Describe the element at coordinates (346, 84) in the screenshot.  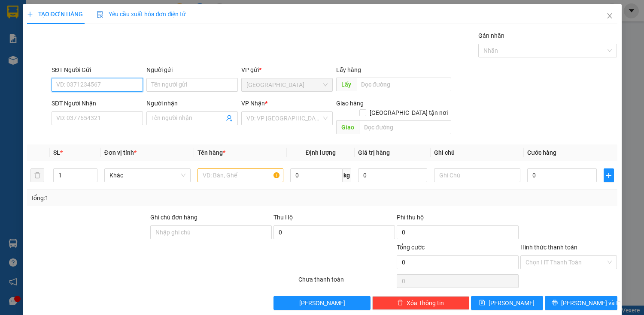
I see `span: Lấy` at that location.